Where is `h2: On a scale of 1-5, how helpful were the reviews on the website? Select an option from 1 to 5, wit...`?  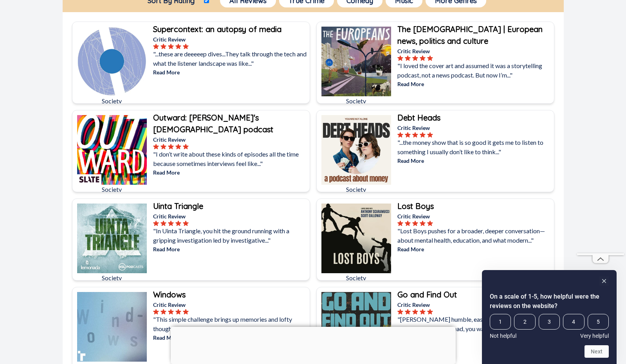
h2: On a scale of 1-5, how helpful were the reviews on the website? Select an option from 1 to 5, wit... is located at coordinates (550, 301).